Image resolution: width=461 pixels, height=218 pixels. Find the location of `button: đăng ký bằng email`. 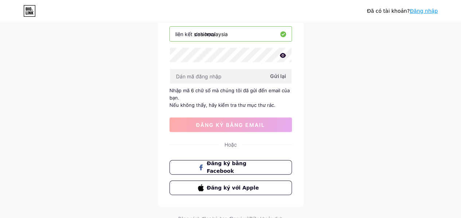

button: đăng ký bằng email is located at coordinates (231, 125).